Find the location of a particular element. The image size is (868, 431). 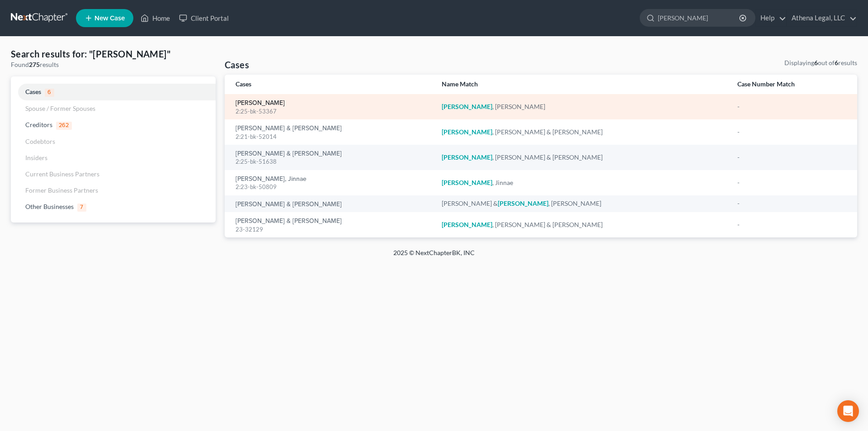

span: Cases is located at coordinates (33, 91).